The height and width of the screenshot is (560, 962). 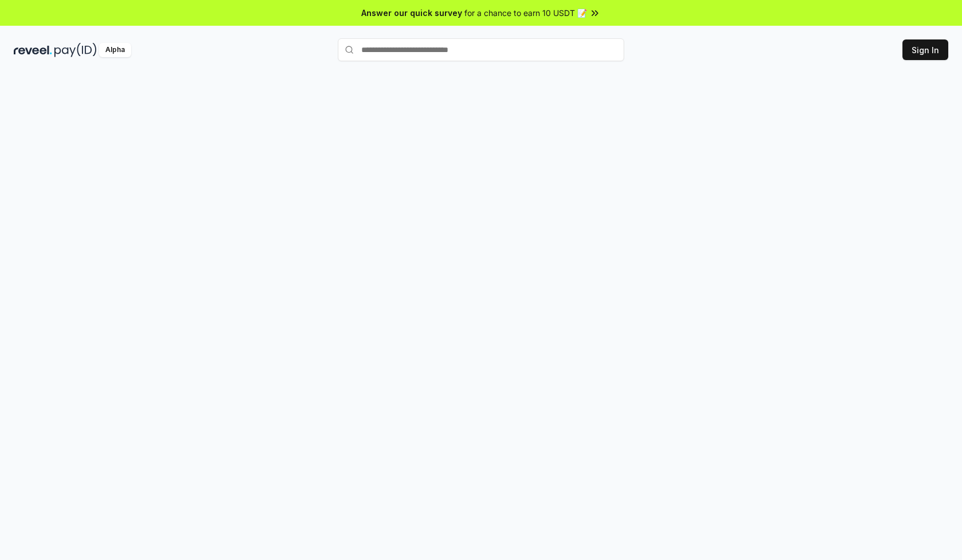 What do you see at coordinates (115, 50) in the screenshot?
I see `div: Alpha` at bounding box center [115, 50].